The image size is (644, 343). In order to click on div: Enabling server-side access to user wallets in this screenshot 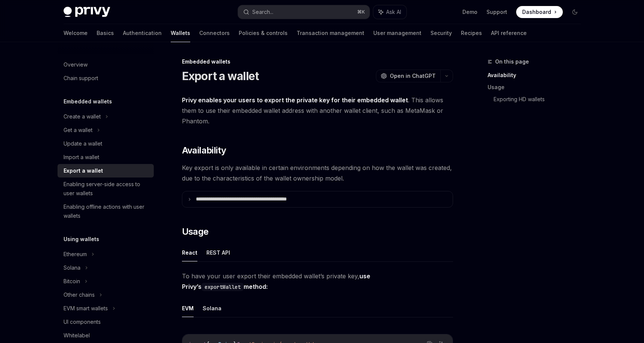, I will do `click(106, 189)`.